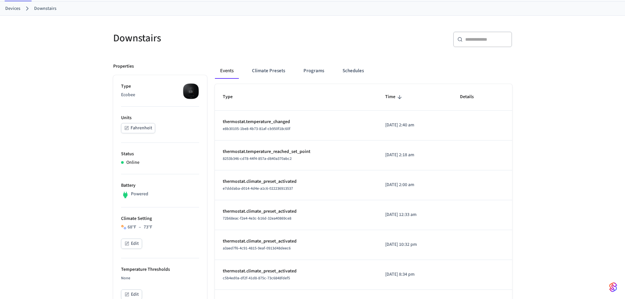  What do you see at coordinates (160, 269) in the screenshot?
I see `p: Temperature Thresholds` at bounding box center [160, 269].